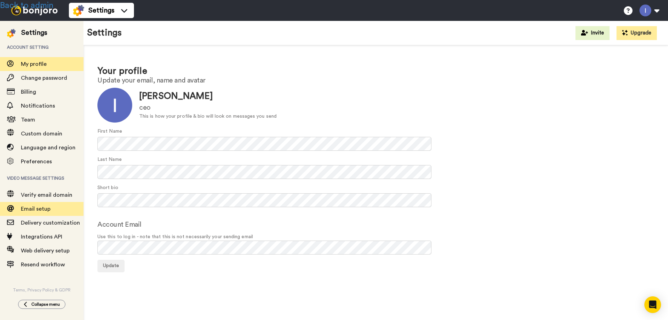  What do you see at coordinates (43, 264) in the screenshot?
I see `span: Resend workflow` at bounding box center [43, 264].